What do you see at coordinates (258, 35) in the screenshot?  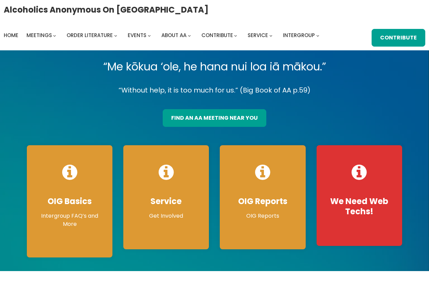 I see `span: Service` at bounding box center [258, 35].